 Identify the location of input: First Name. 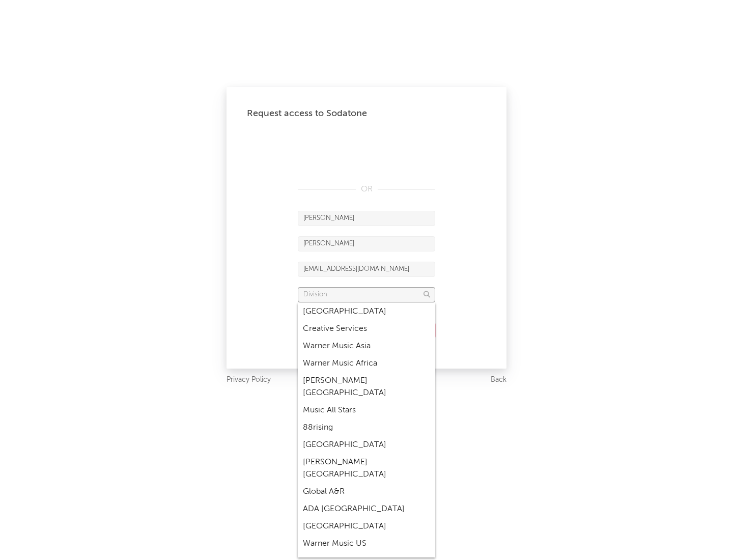
(366, 219).